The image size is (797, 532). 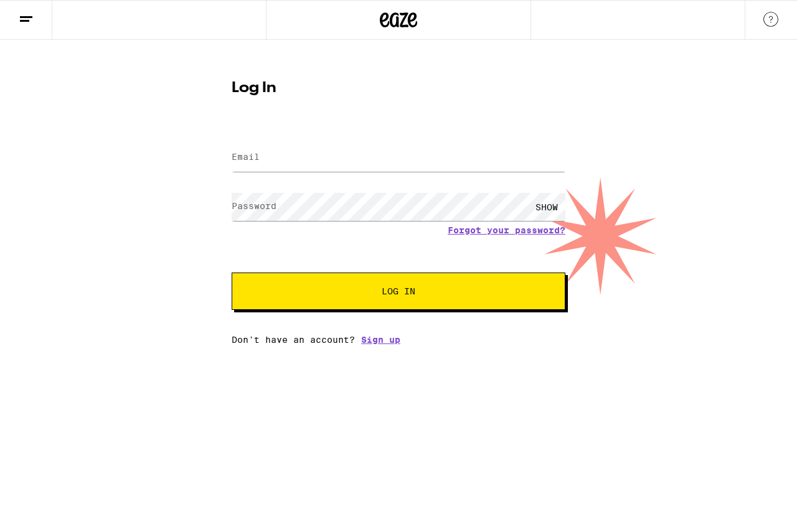 I want to click on div: Don't have an account?, so click(x=398, y=340).